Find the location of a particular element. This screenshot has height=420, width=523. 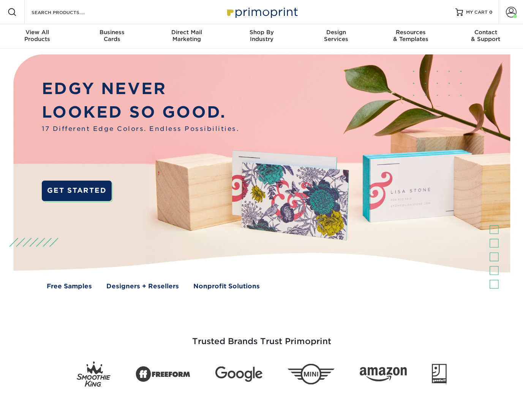

span: Design is located at coordinates (336, 32).